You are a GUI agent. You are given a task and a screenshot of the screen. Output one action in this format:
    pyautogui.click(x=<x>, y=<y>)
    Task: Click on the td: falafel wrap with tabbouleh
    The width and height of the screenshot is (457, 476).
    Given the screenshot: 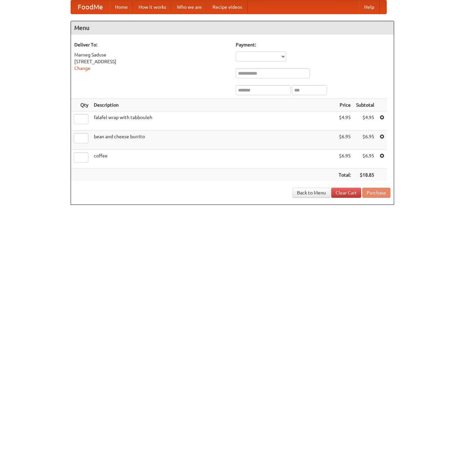 What is the action you would take?
    pyautogui.click(x=213, y=121)
    